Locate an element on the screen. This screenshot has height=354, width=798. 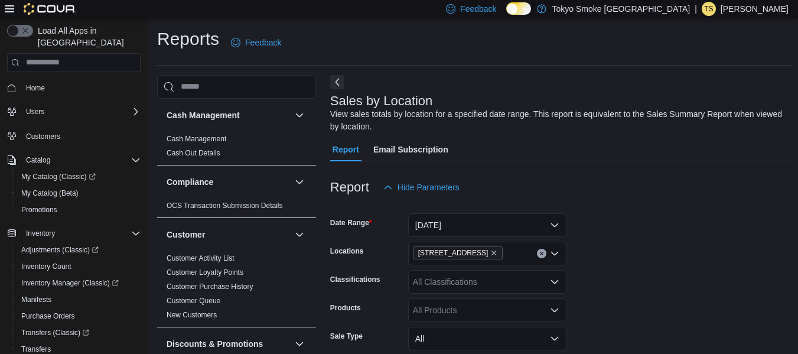
div: View sales totals by location for a specified date range. This report is equivalent to the Sales ... is located at coordinates (559, 121).